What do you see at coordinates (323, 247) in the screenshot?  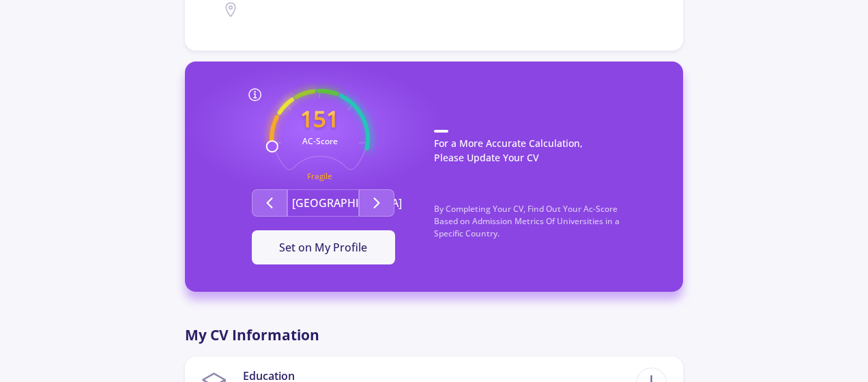 I see `span: Set on My Profile` at bounding box center [323, 247].